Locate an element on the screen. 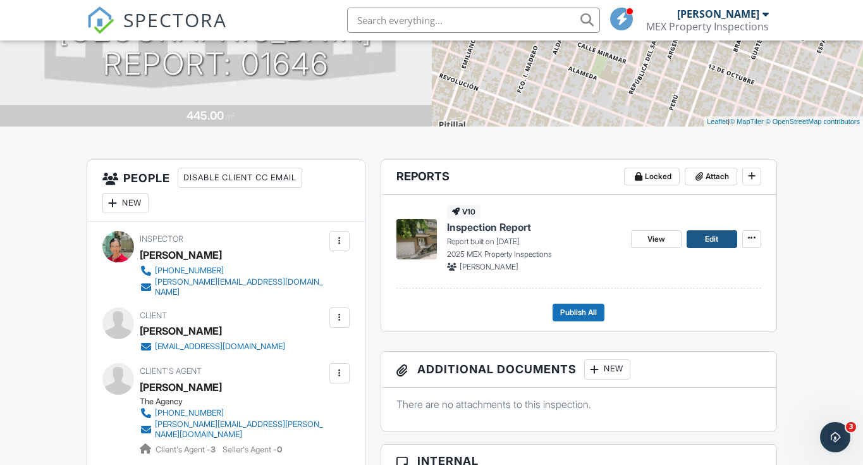 The width and height of the screenshot is (863, 465). strong: 3 is located at coordinates (213, 449).